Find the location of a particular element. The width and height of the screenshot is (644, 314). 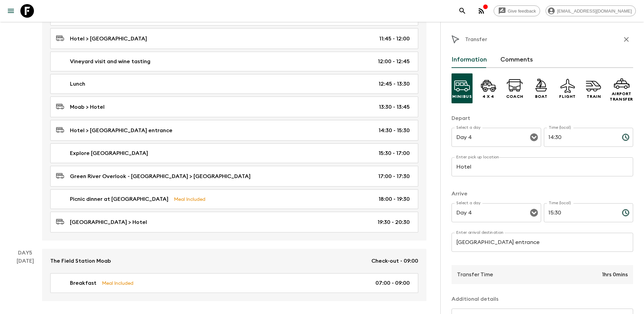

p: Boat is located at coordinates (541, 96).